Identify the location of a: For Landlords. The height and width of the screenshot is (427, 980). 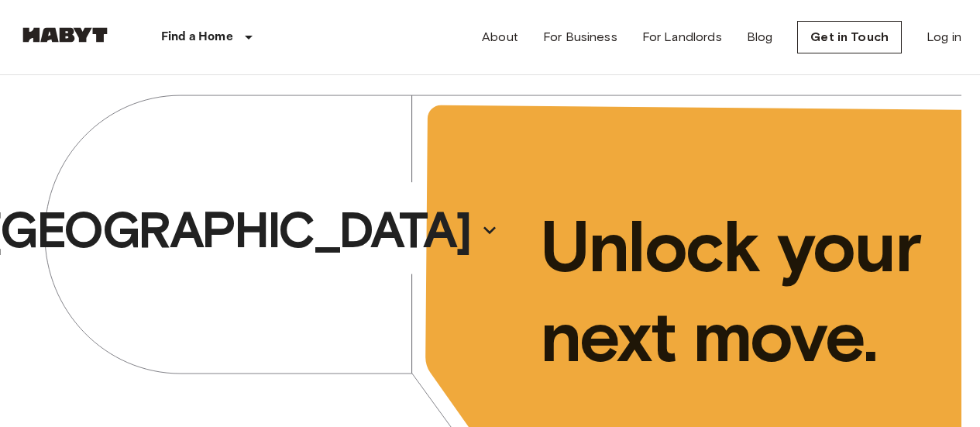
(682, 37).